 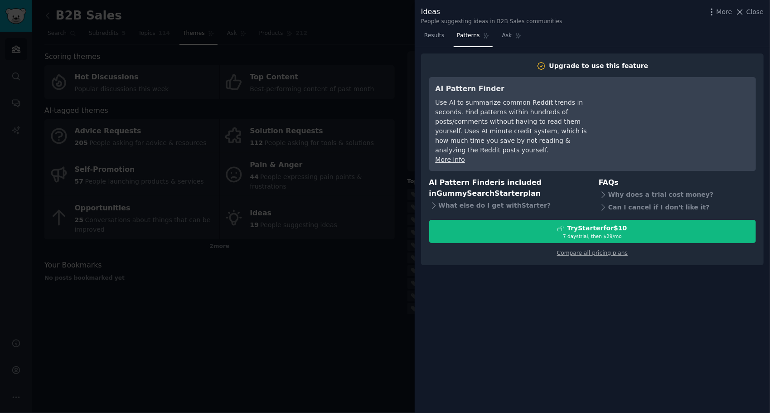 I want to click on div: Why does a trial cost money?, so click(x=677, y=194).